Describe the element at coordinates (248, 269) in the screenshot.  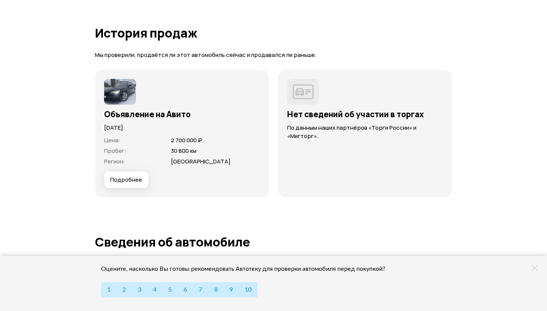
I see `div: Оцените, насколько Вы готовы рекомендовать Автотеку для проверки автомобиля перед покупкой?` at that location.